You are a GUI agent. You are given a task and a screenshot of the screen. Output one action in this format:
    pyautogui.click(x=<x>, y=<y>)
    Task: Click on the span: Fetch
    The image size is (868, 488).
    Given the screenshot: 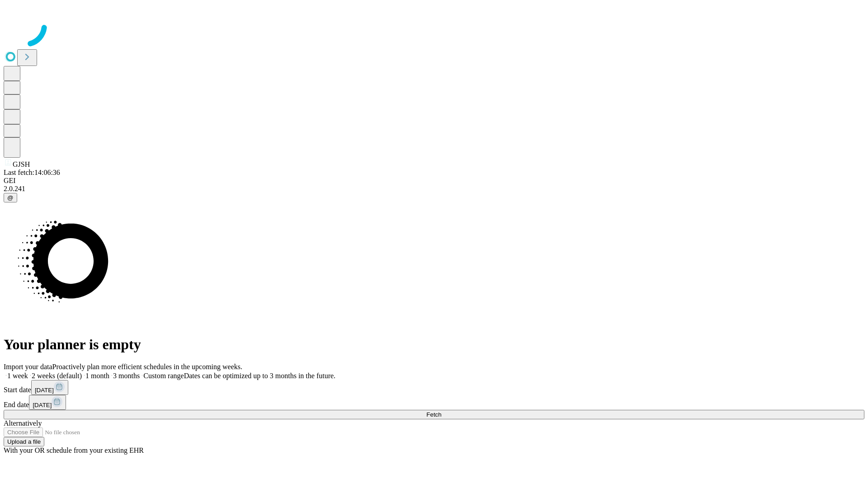 What is the action you would take?
    pyautogui.click(x=434, y=415)
    